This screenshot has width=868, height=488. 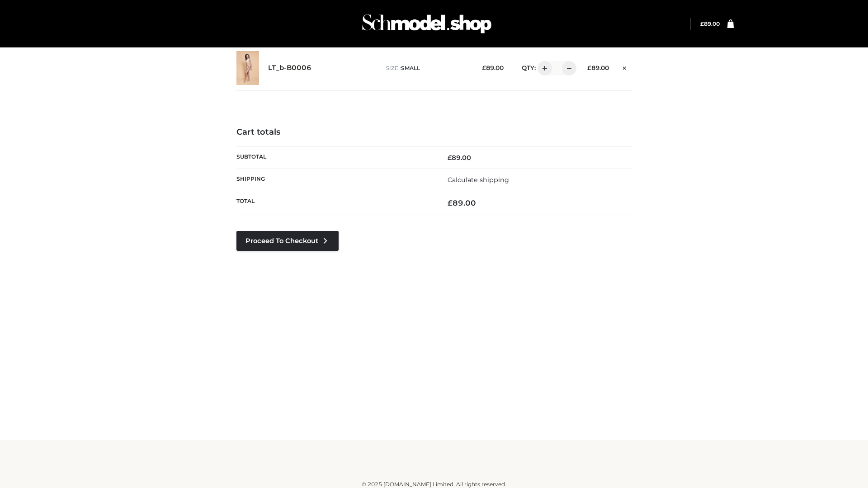 I want to click on p: size :, so click(x=427, y=68).